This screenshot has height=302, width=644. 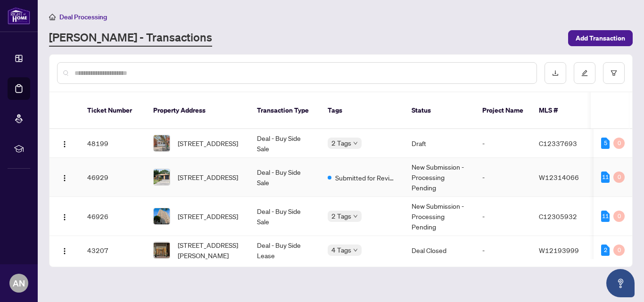 I want to click on td: 46929, so click(x=112, y=177).